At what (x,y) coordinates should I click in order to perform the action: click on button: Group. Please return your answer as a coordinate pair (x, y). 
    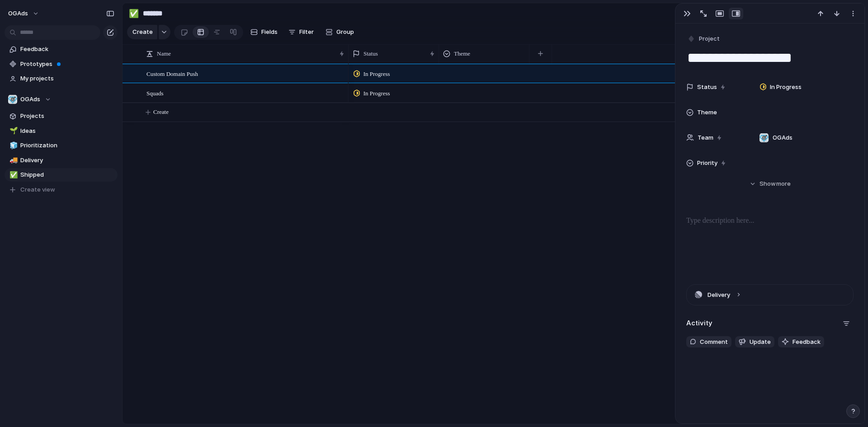
    Looking at the image, I should click on (339, 32).